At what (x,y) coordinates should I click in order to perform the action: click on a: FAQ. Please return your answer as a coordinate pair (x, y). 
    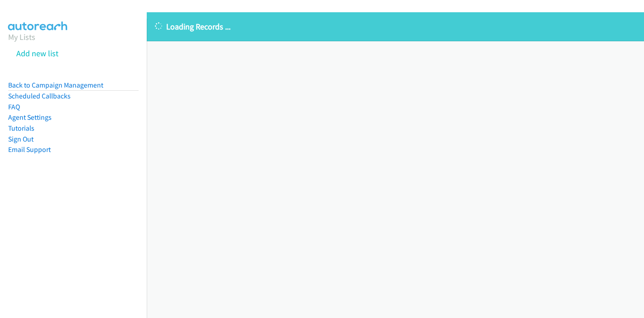
    Looking at the image, I should click on (14, 106).